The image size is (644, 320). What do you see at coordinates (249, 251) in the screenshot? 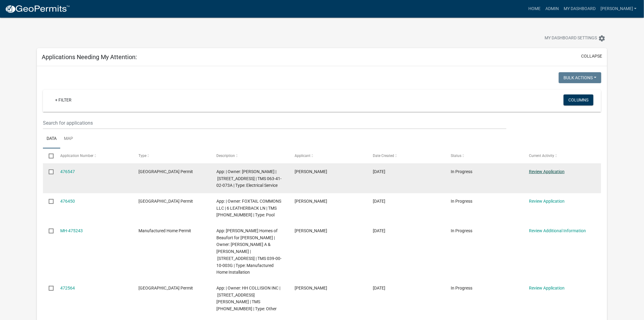
I see `span: App: Clayton Homes of Beaufort for Cynthia Walker | Owner: BROWNLEE RICHARD A & LINDA | 5432 OKAT...` at bounding box center [249, 251].